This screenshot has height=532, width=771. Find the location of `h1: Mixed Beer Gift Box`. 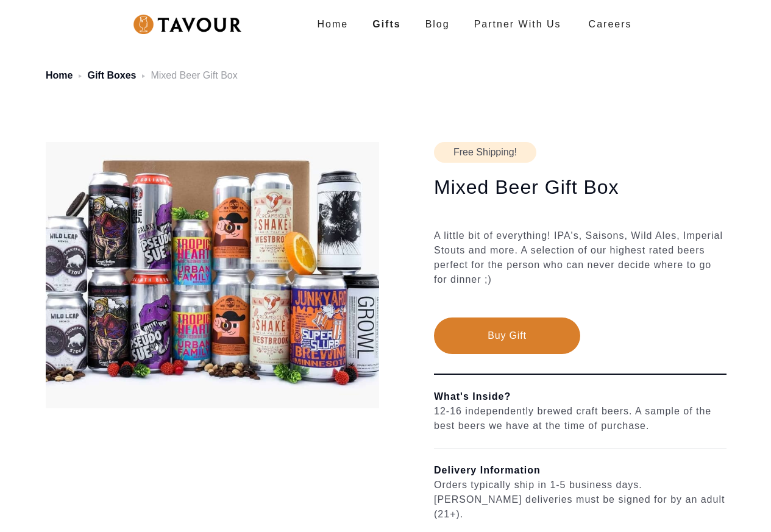

h1: Mixed Beer Gift Box is located at coordinates (580, 187).